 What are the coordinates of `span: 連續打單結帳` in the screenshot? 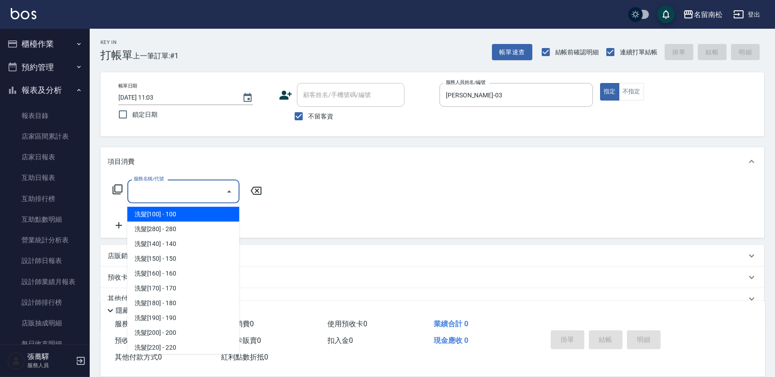 It's located at (639, 52).